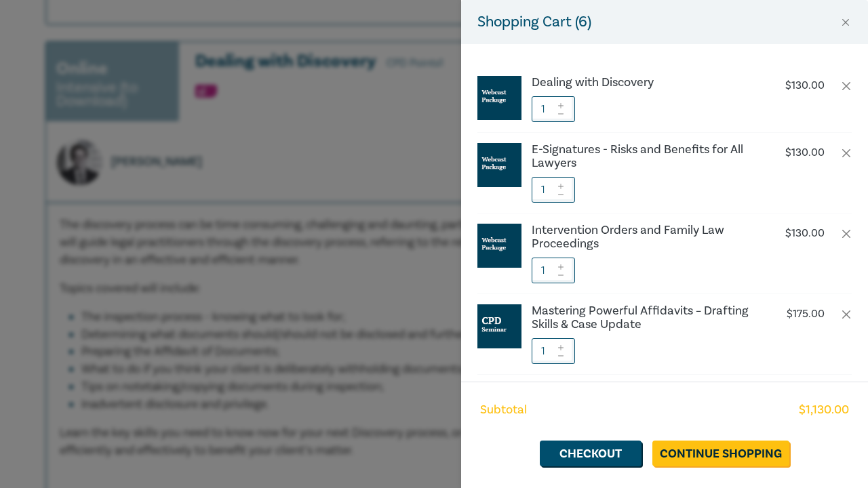  Describe the element at coordinates (644, 82) in the screenshot. I see `a: Dealing with Discovery` at that location.